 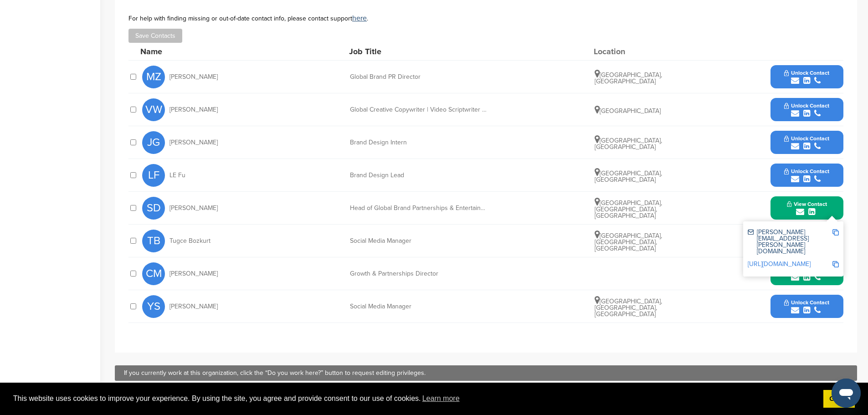 I want to click on span: MZ, so click(x=154, y=77).